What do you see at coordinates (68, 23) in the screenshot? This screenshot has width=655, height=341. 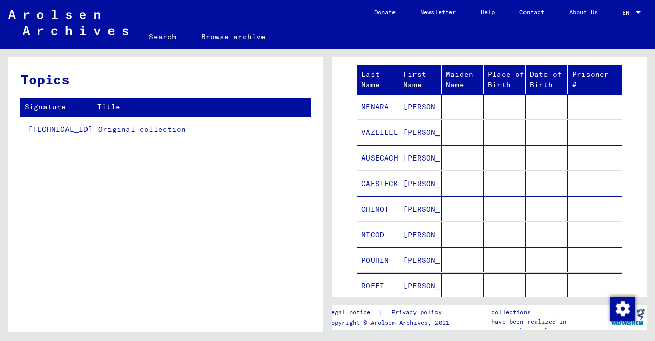 I see `img: Arolsen_neg.svg` at bounding box center [68, 23].